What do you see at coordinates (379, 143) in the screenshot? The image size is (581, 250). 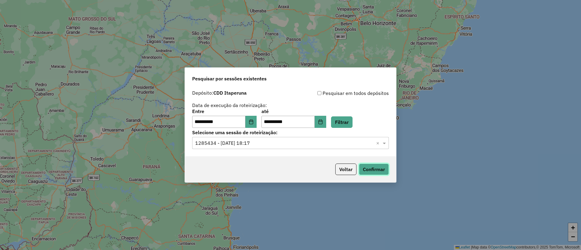 I see `span: Clear all` at bounding box center [379, 143].